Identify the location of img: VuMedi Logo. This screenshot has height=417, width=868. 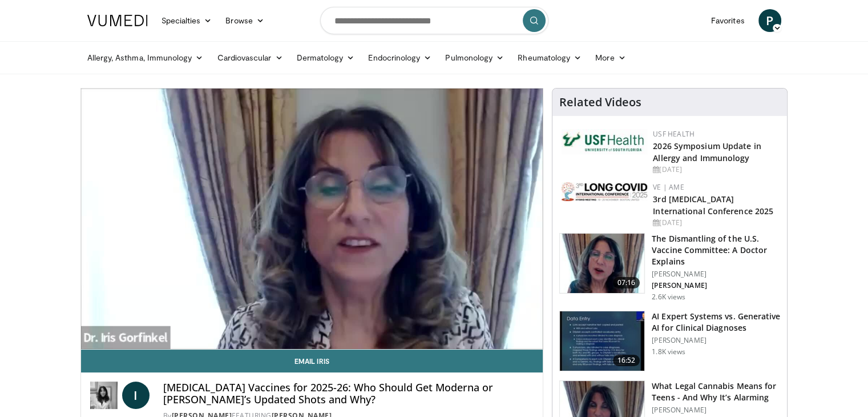
(118, 20).